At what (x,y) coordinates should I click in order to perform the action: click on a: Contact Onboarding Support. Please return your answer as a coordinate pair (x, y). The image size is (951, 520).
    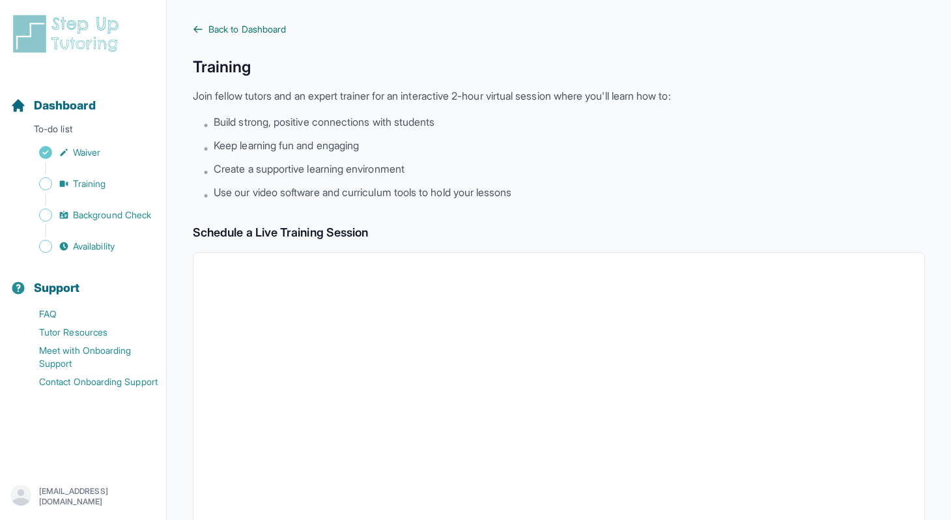
    Looking at the image, I should click on (88, 382).